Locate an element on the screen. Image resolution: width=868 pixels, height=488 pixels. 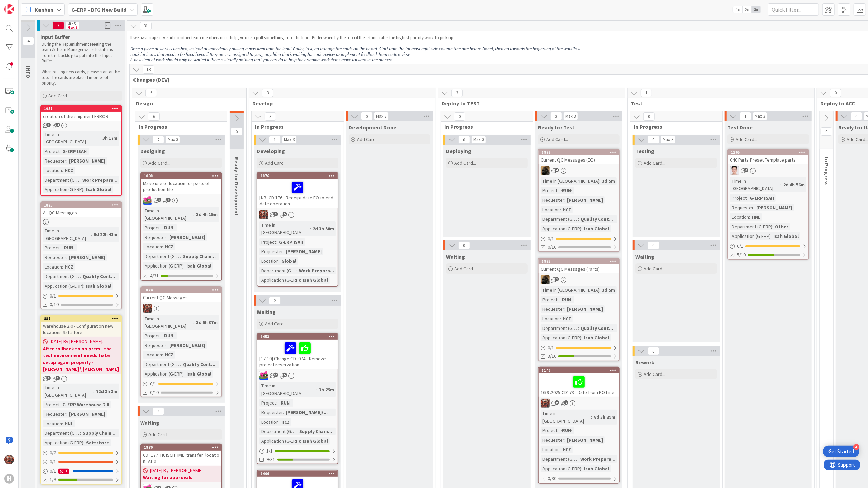
div: 72d 3h 3m is located at coordinates (107, 391).